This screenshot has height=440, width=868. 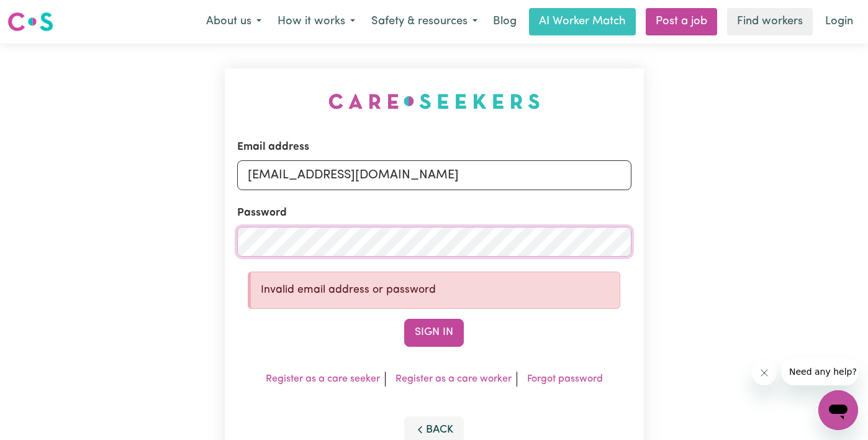 What do you see at coordinates (839, 22) in the screenshot?
I see `a: Login` at bounding box center [839, 22].